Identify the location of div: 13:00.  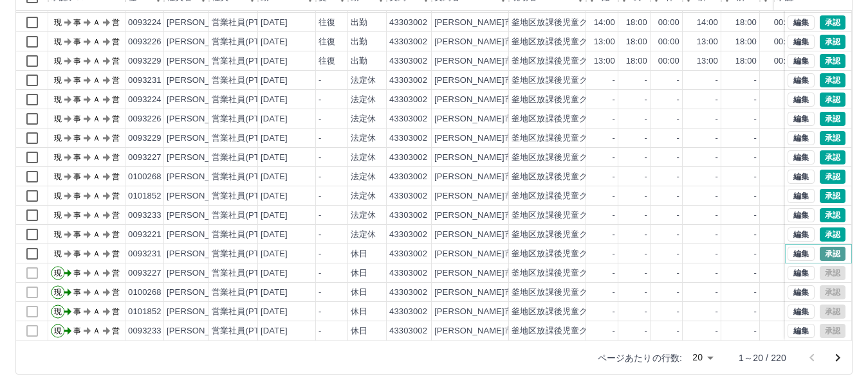
(707, 42).